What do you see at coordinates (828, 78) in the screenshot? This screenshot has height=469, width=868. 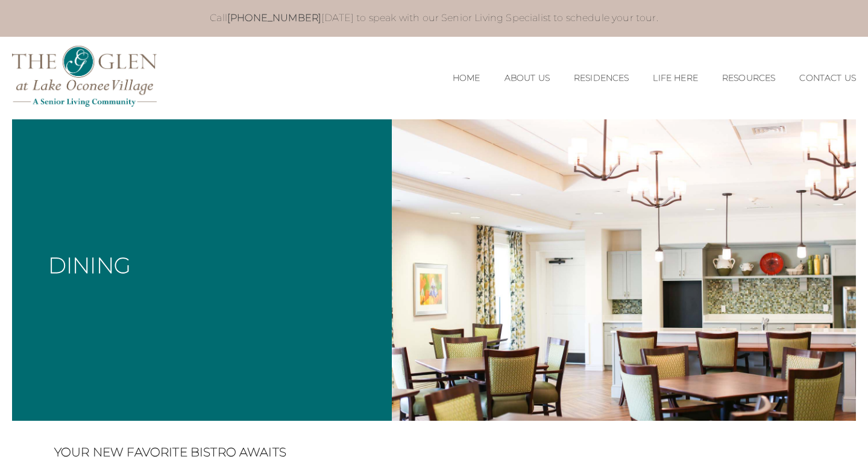 I see `a: Contact Us` at bounding box center [828, 78].